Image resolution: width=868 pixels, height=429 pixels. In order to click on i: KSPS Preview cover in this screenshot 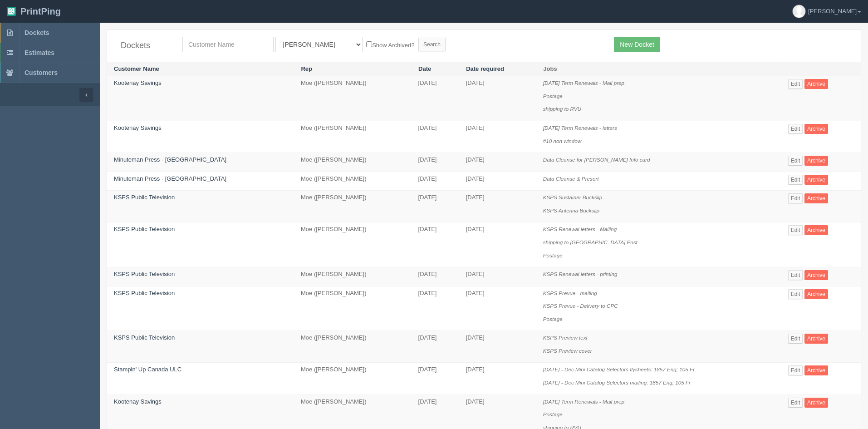, I will do `click(568, 351)`.